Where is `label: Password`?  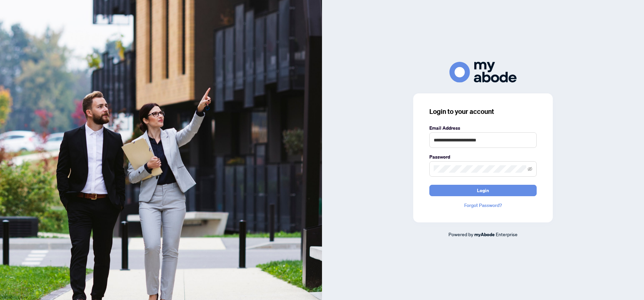 label: Password is located at coordinates (483, 157).